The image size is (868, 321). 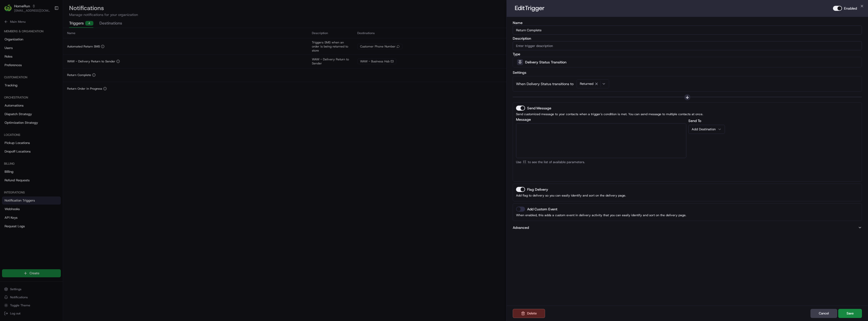 What do you see at coordinates (695, 121) in the screenshot?
I see `label: Send To` at bounding box center [695, 121].